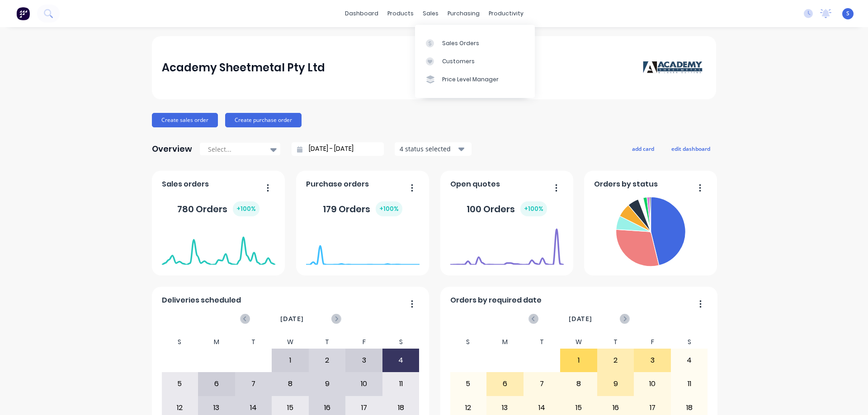  What do you see at coordinates (643, 148) in the screenshot?
I see `button: add card` at bounding box center [643, 148].